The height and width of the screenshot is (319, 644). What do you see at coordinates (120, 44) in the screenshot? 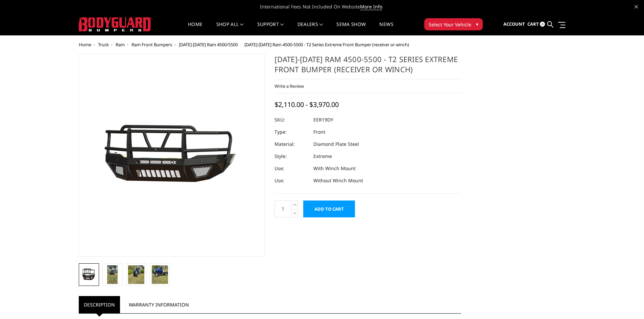
I see `span: Ram` at bounding box center [120, 44].